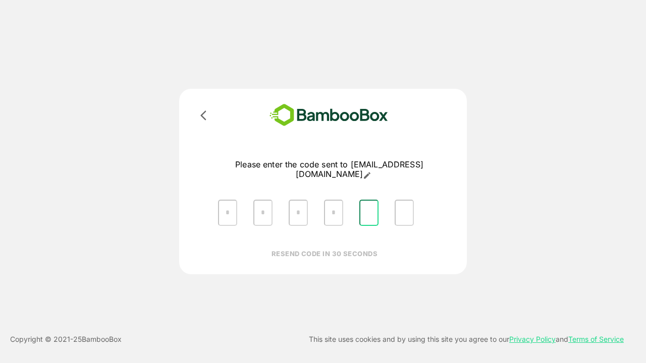 This screenshot has height=363, width=646. What do you see at coordinates (466, 339) in the screenshot?
I see `p: This site uses cookies and by using this site you agree to our and` at bounding box center [466, 339].